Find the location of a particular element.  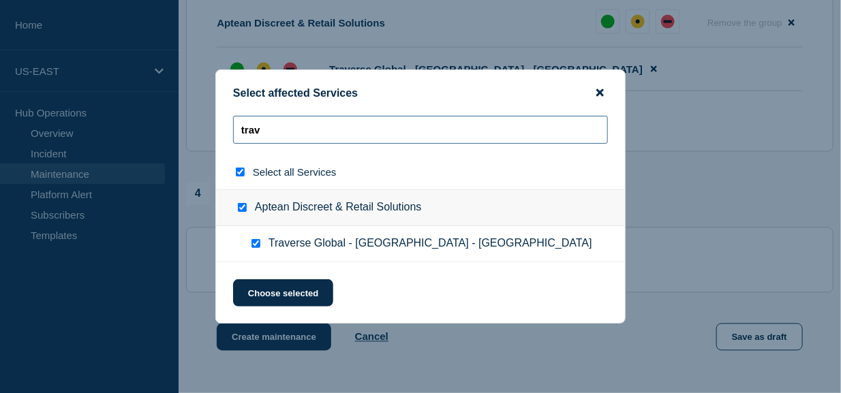

button: close button is located at coordinates (600, 93).